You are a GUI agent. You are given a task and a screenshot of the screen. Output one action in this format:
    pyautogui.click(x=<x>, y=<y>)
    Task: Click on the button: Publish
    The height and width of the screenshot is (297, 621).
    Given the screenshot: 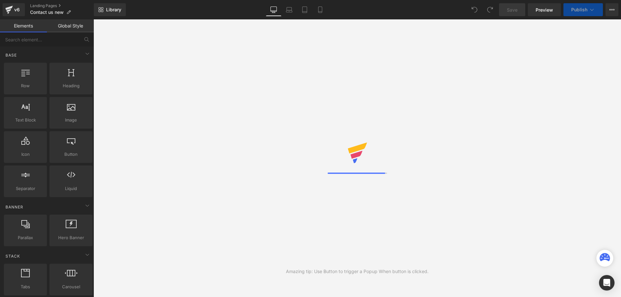 What is the action you would take?
    pyautogui.click(x=583, y=10)
    